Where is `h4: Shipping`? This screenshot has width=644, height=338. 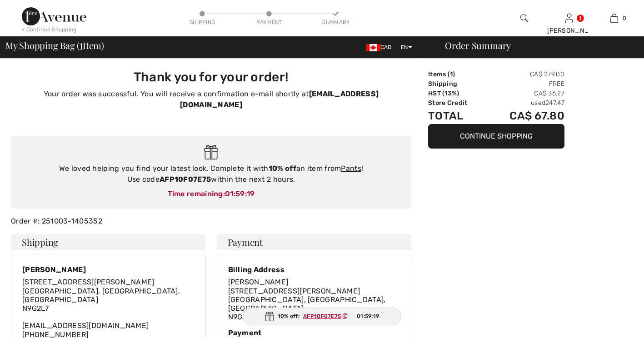
h4: Shipping is located at coordinates (108, 242).